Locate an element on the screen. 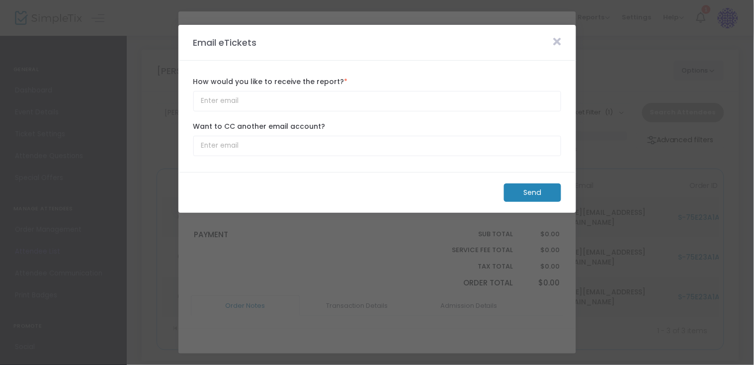 The height and width of the screenshot is (365, 754). label: How would you like to receive the report? is located at coordinates (377, 81).